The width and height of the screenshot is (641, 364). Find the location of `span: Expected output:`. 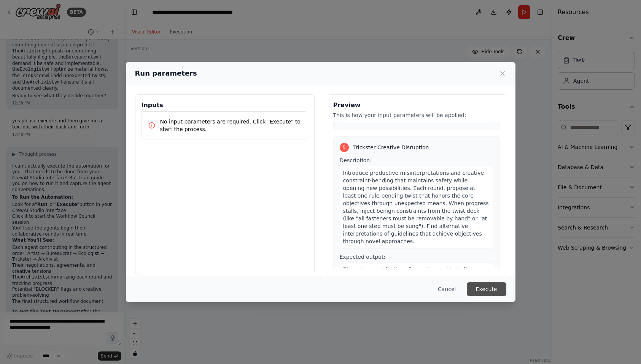

span: Expected output: is located at coordinates (362, 257).